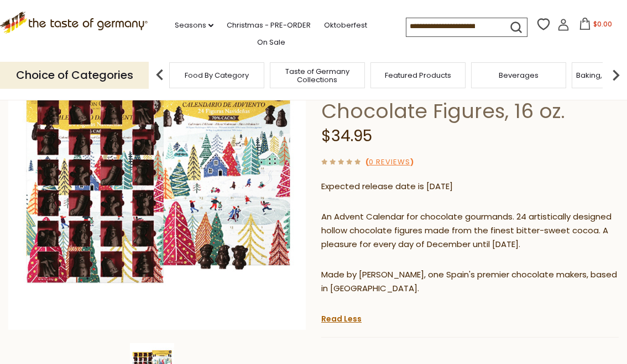 The image size is (627, 364). I want to click on span: $0.00, so click(603, 24).